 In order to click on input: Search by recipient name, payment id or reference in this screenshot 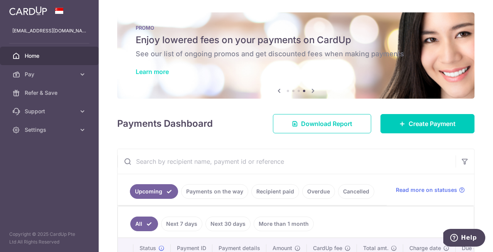, I will do `click(286, 161)`.